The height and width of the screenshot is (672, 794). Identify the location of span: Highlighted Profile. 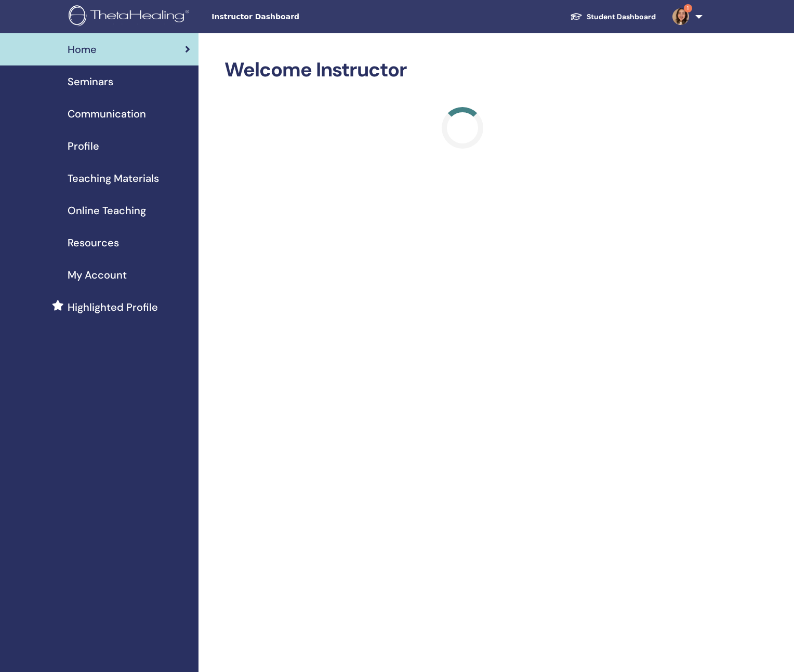
(113, 307).